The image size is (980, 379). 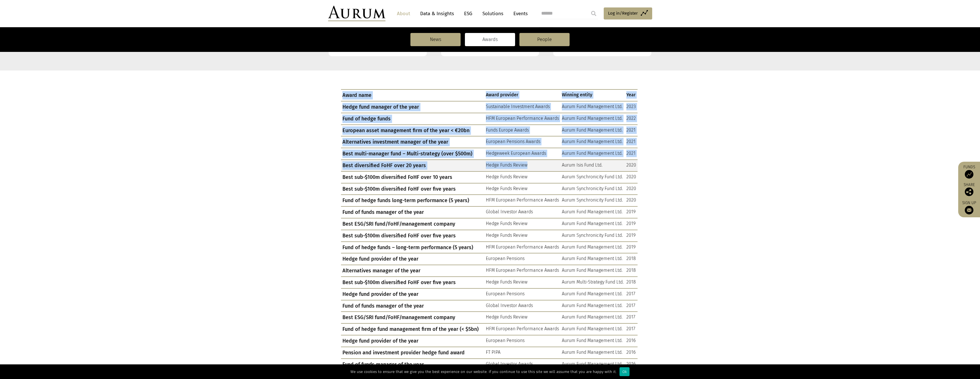 I want to click on td: Pension and investment provider hedge fund award, so click(x=412, y=353).